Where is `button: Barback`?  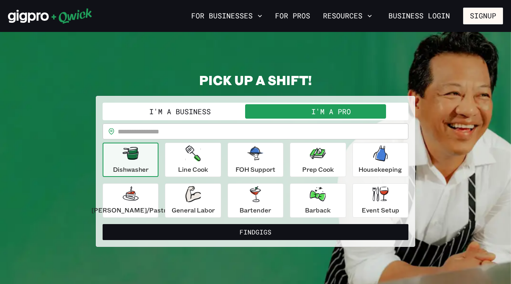
button: Barback is located at coordinates (318, 200).